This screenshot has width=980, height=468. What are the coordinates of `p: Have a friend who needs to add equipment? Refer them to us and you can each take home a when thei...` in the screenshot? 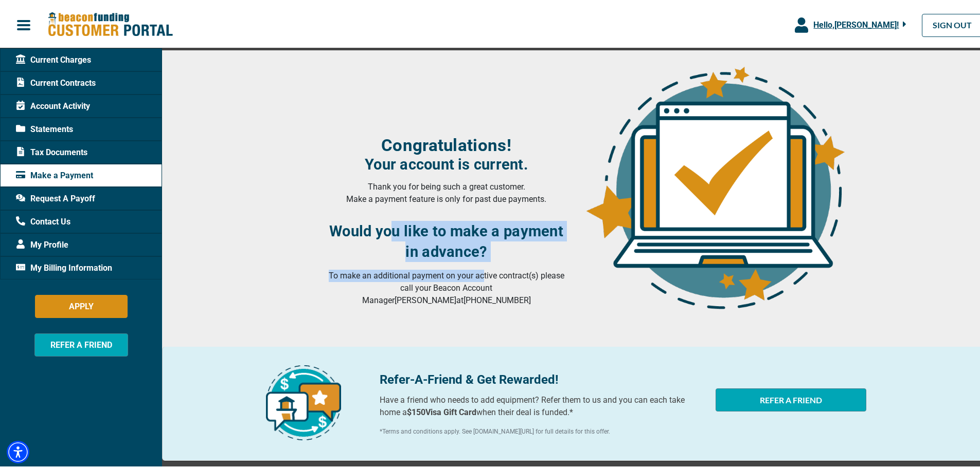 It's located at (541, 404).